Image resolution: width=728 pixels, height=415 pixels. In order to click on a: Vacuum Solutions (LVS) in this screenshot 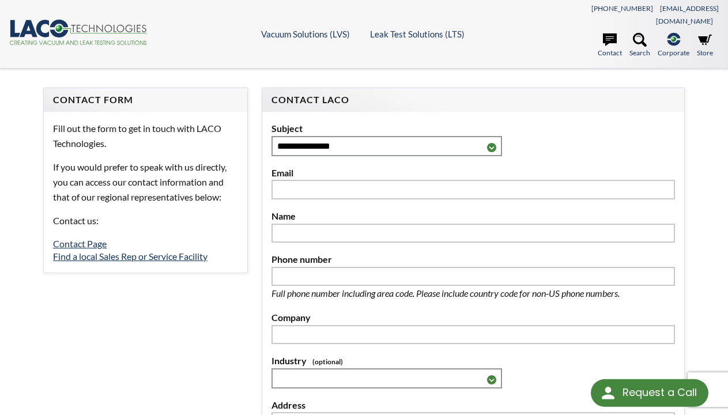, I will do `click(306, 34)`.